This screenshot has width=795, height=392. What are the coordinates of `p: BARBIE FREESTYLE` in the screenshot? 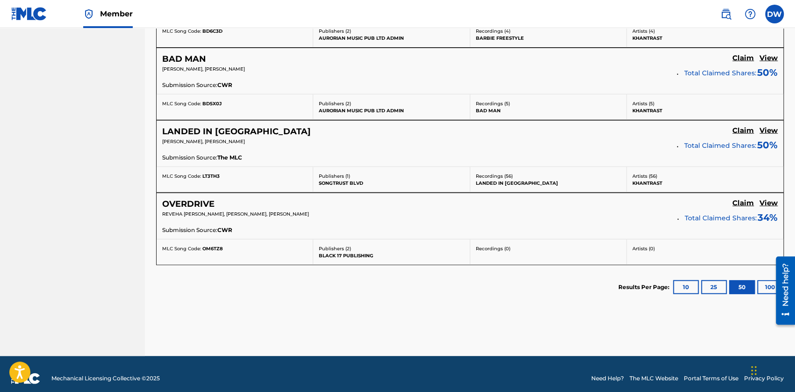 It's located at (548, 38).